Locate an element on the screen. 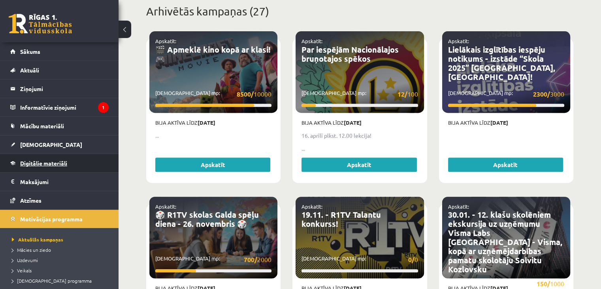 This screenshot has width=601, height=289. span: 1000 is located at coordinates (551, 283).